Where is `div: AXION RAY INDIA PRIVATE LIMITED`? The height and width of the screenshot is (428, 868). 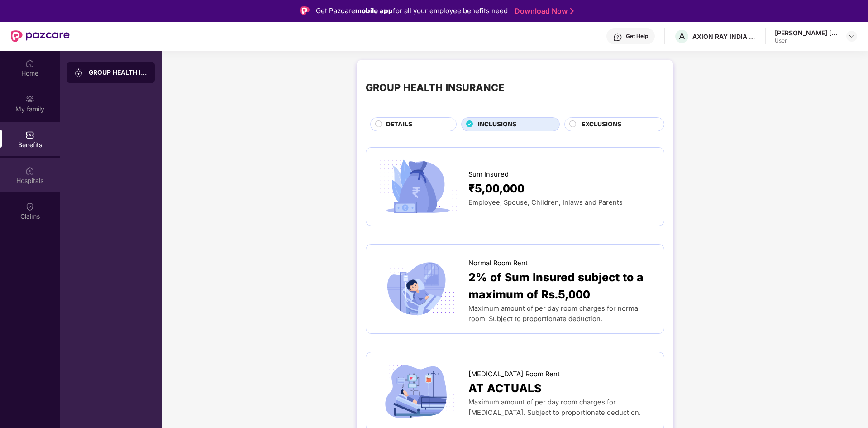
div: AXION RAY INDIA PRIVATE LIMITED is located at coordinates (724, 36).